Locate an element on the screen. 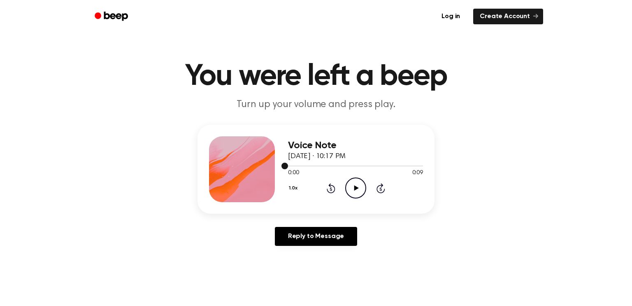 Image resolution: width=632 pixels, height=306 pixels. a: Create Account is located at coordinates (508, 16).